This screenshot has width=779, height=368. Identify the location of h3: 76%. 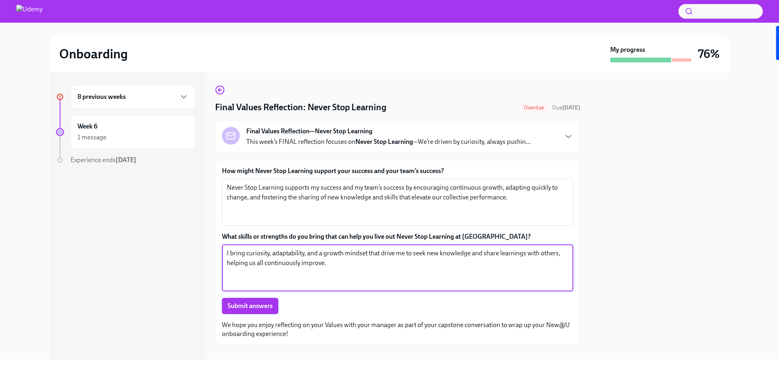
(709, 54).